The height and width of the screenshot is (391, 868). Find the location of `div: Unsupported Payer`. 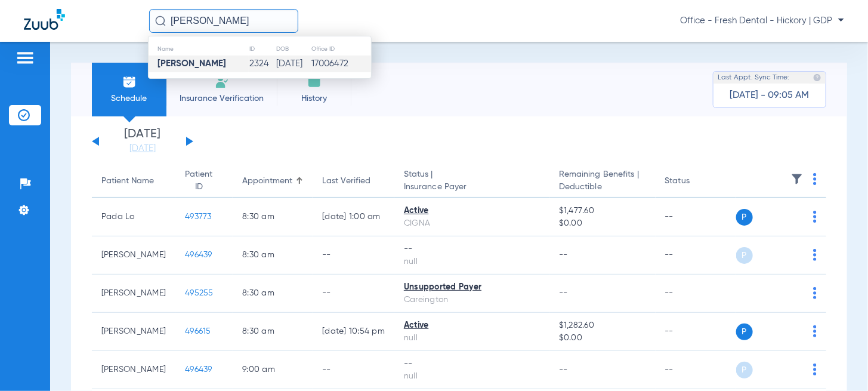

div: Unsupported Payer is located at coordinates (472, 287).